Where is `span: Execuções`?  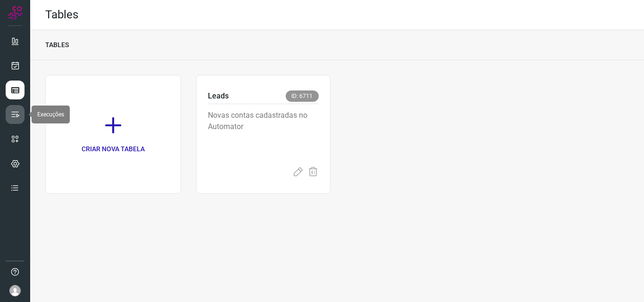 span: Execuções is located at coordinates (50, 114).